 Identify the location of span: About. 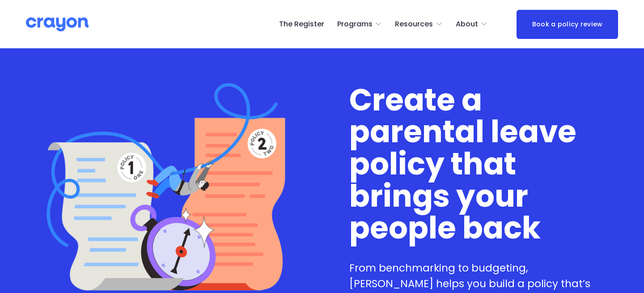
(467, 24).